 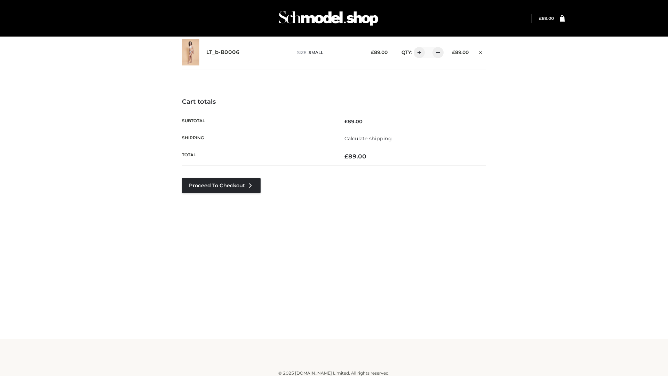 I want to click on span: SMALL, so click(x=316, y=52).